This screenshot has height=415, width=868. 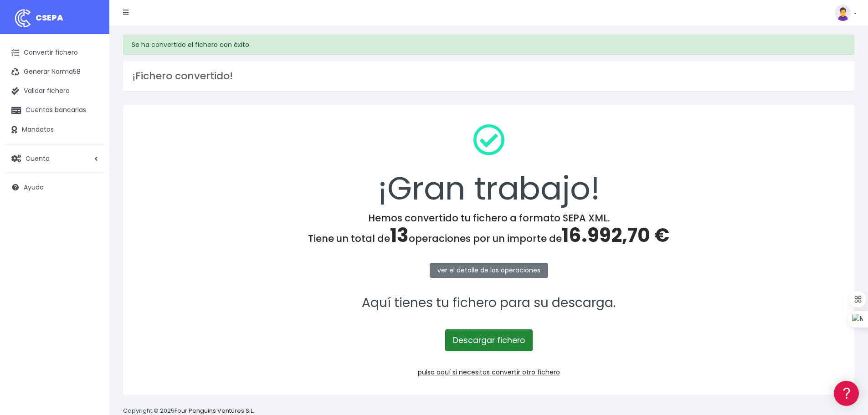 What do you see at coordinates (91, 136) in the screenshot?
I see `a: Problemas habituales` at bounding box center [91, 136].